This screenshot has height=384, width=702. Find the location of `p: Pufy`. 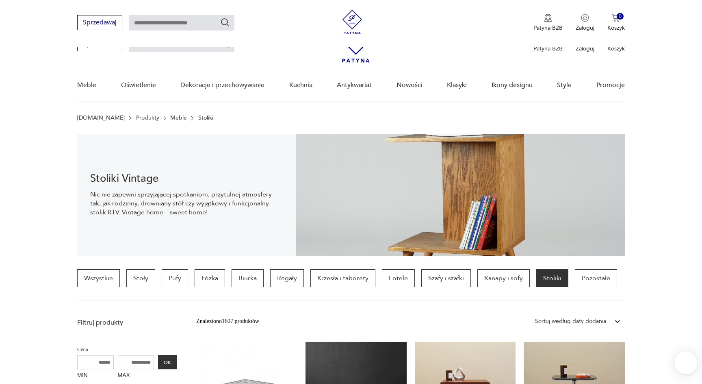

p: Pufy is located at coordinates (175, 278).